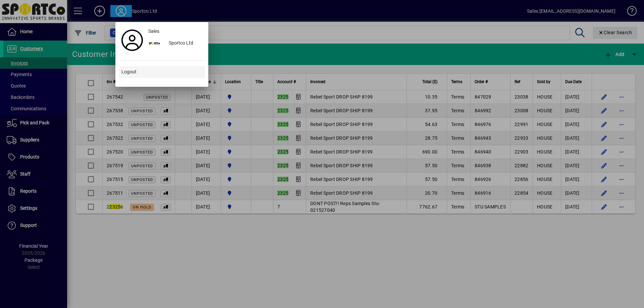  What do you see at coordinates (175, 32) in the screenshot?
I see `a: Sales` at bounding box center [175, 32].